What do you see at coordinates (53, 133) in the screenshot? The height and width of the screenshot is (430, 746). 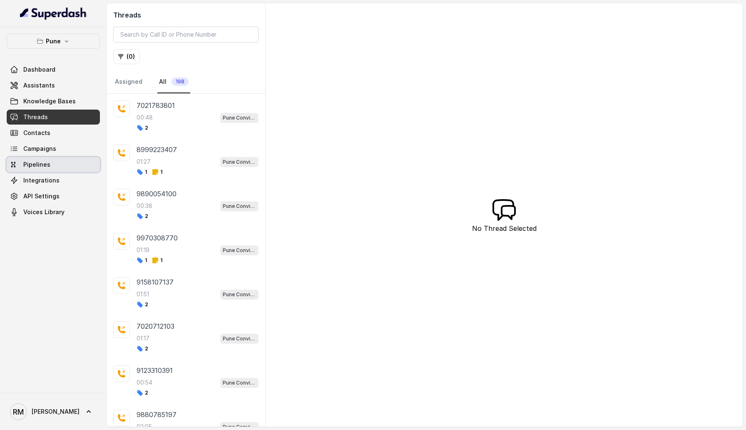 I see `a: Contacts` at bounding box center [53, 133].